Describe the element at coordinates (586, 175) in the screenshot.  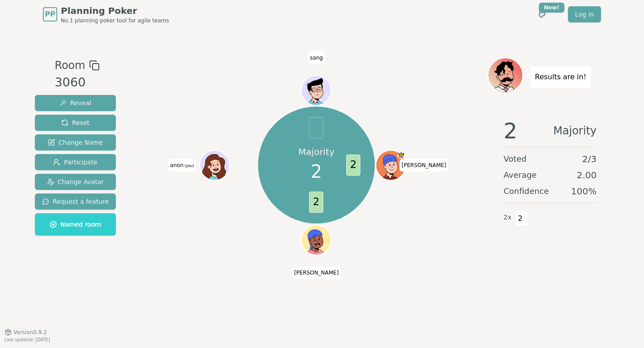
I see `span: 2.00` at that location.